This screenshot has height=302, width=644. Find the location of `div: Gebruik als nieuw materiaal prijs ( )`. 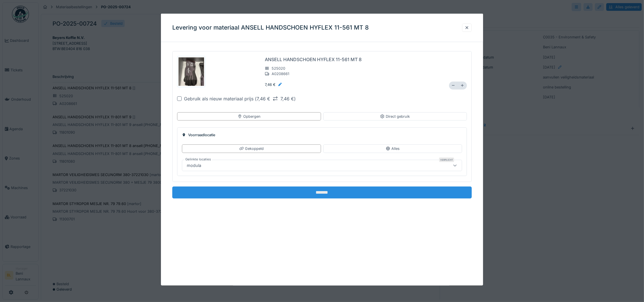

div: Gebruik als nieuw materiaal prijs ( ) is located at coordinates (240, 98).